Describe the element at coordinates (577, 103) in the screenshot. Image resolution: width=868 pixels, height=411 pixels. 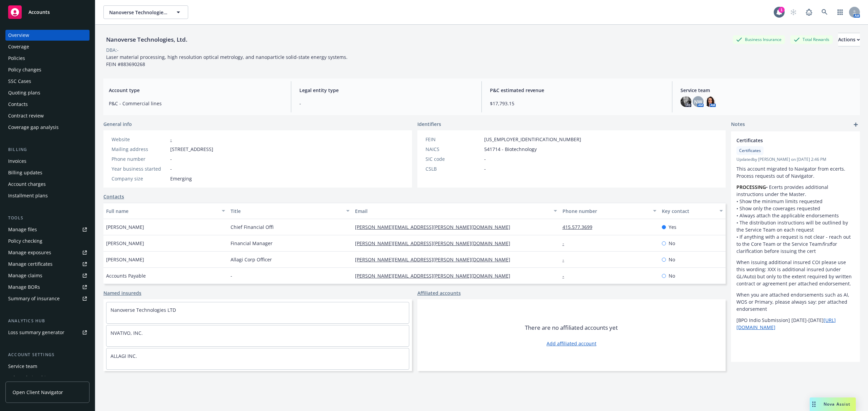
I see `span: $17,793.15` at that location.